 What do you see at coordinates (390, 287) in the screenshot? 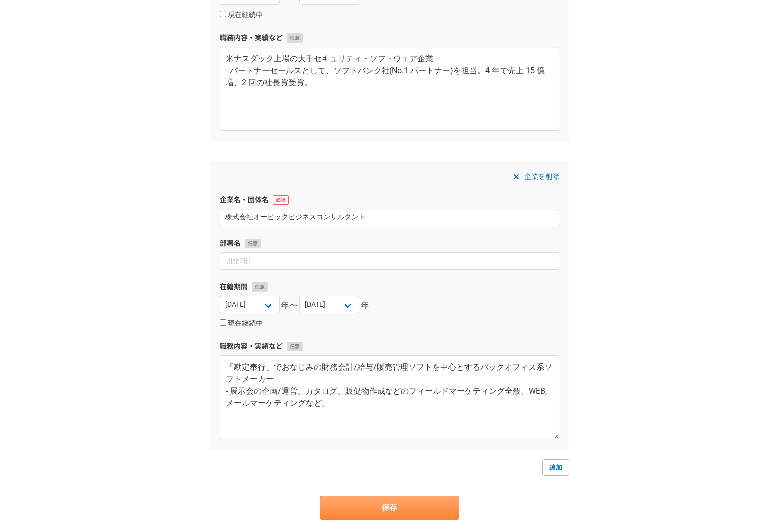
I see `label: 在籍期間` at bounding box center [390, 287].